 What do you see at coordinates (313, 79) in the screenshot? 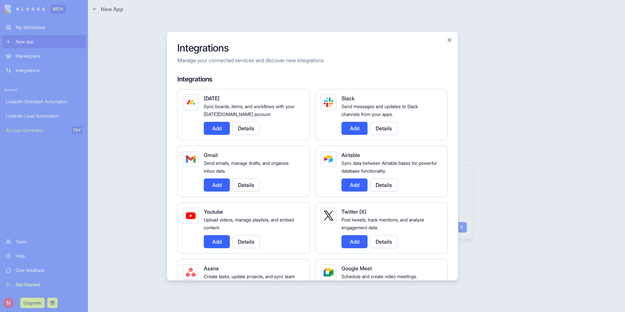
I see `h4: Integrations` at bounding box center [313, 79].